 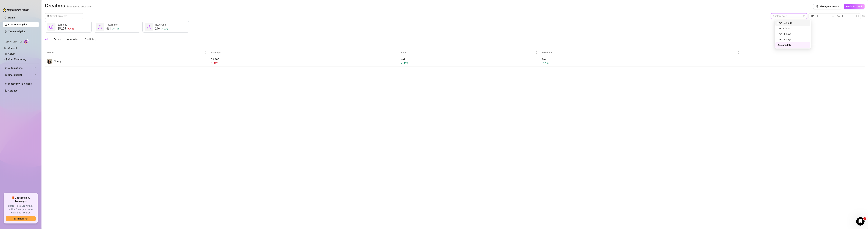 What do you see at coordinates (90, 40) in the screenshot?
I see `div: Declining` at bounding box center [90, 40].